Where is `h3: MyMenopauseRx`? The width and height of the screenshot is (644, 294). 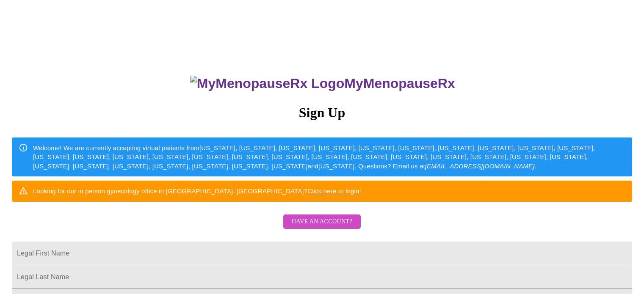 h3: MyMenopauseRx is located at coordinates (323, 83).